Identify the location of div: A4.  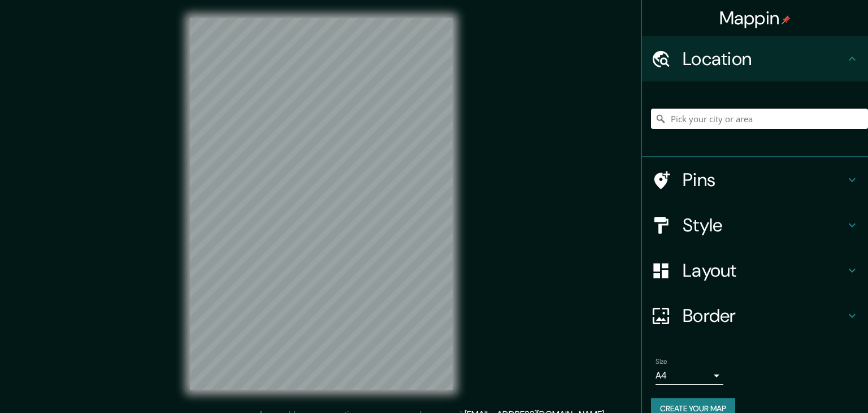
(690, 376).